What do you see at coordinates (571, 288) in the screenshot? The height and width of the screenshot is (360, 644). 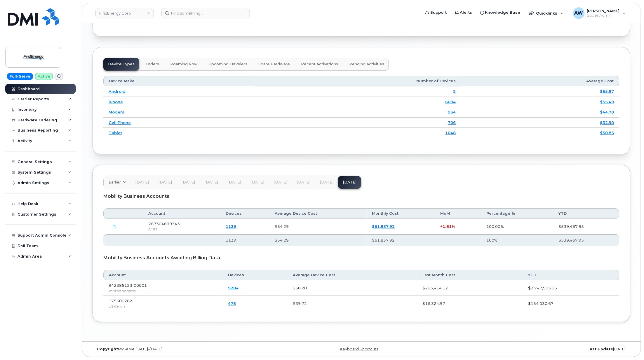 I see `td: $2,747,903.96` at bounding box center [571, 288].